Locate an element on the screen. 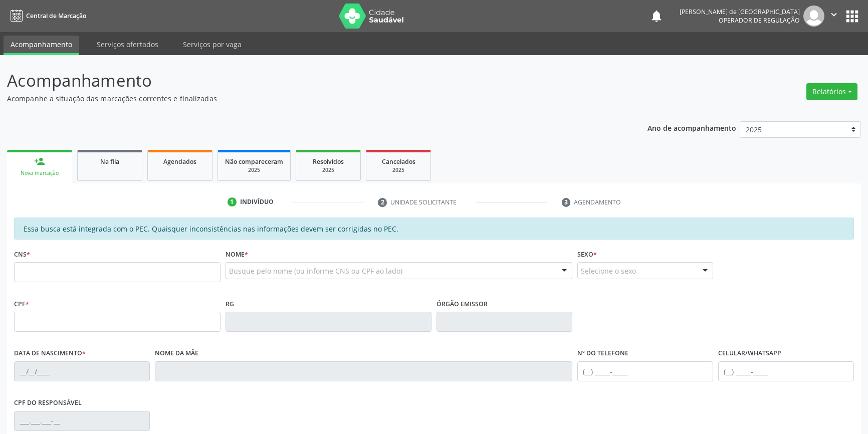  span: Resolvidos is located at coordinates (328, 161).